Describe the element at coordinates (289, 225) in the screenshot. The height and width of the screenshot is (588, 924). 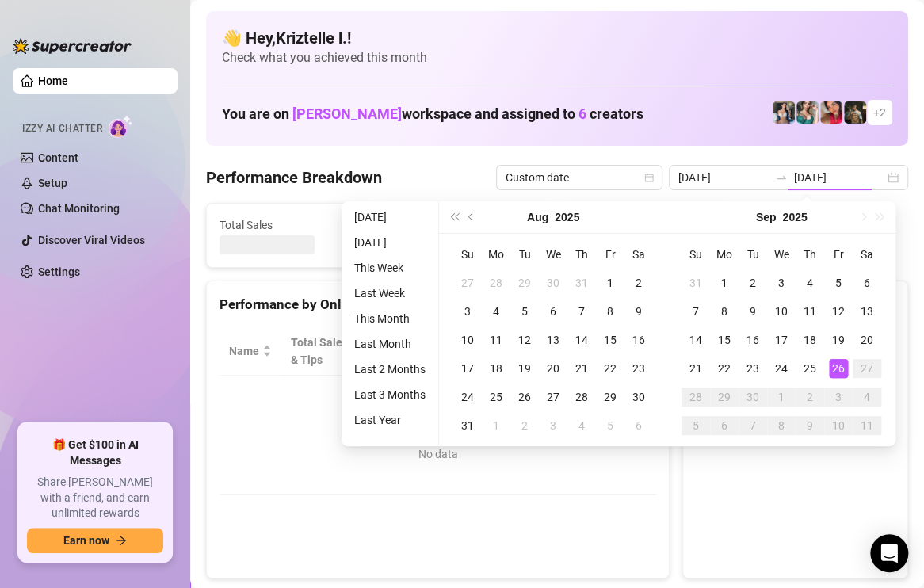
I see `span: Total Sales` at that location.